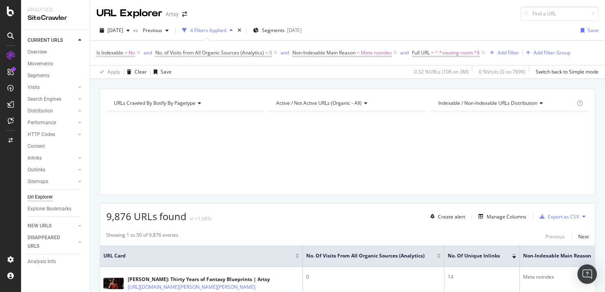 The height and width of the screenshot is (292, 605). I want to click on button: Switch back to Simple mode, so click(565, 72).